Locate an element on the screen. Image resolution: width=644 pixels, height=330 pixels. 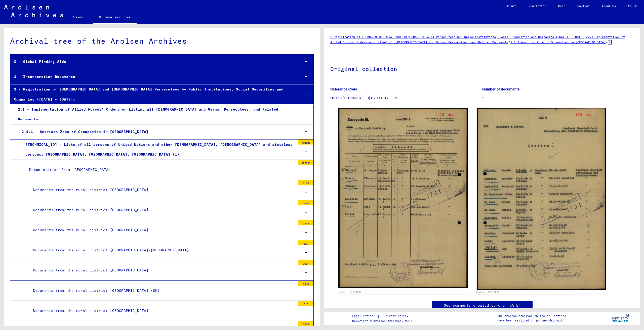
p: 2 is located at coordinates (558, 98).